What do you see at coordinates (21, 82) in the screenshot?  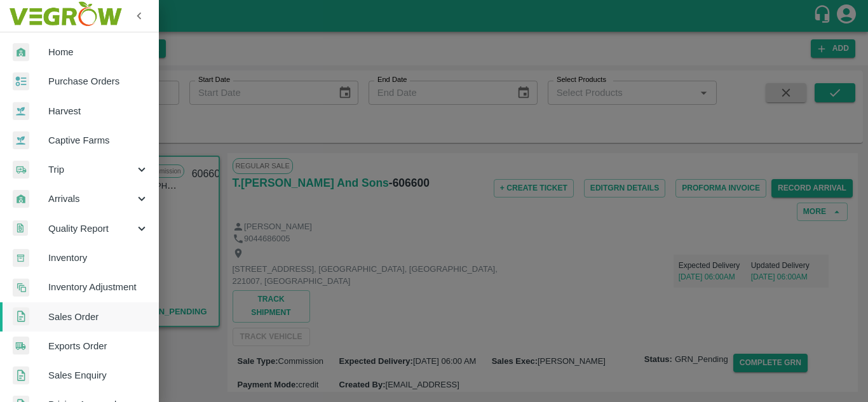 I see `img: reciept` at bounding box center [21, 82].